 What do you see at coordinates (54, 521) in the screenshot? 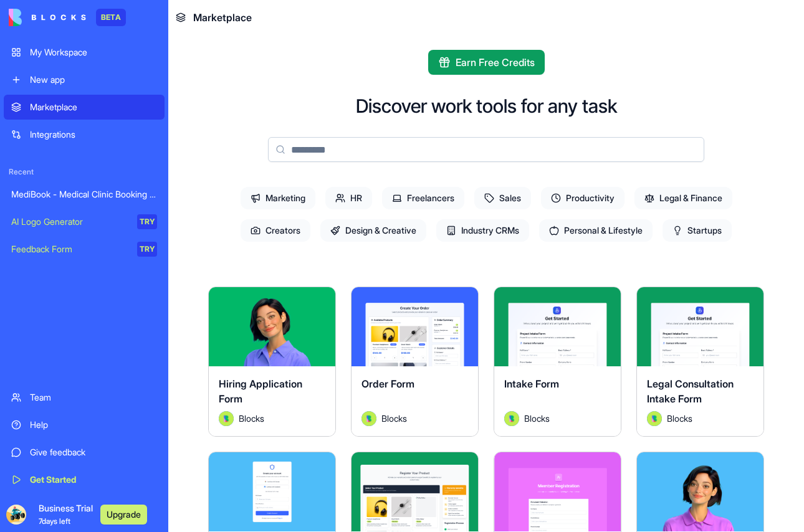
I see `span: 7 days left` at bounding box center [54, 521].